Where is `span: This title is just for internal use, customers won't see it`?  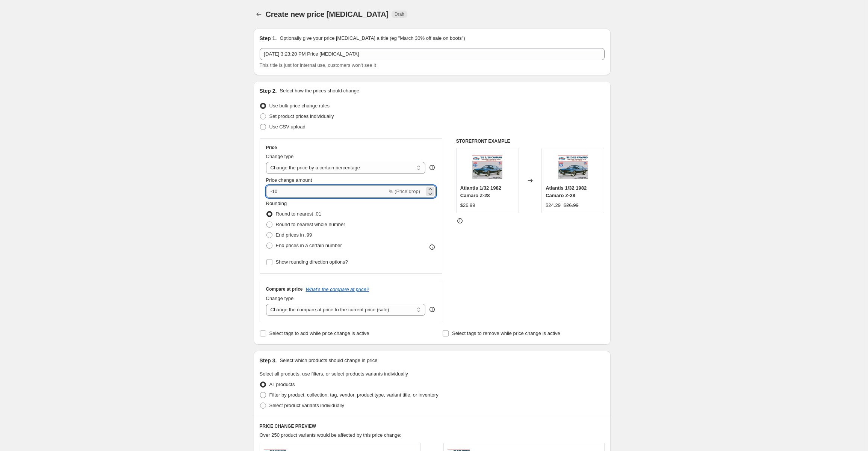 span: This title is just for internal use, customers won't see it is located at coordinates (318, 65).